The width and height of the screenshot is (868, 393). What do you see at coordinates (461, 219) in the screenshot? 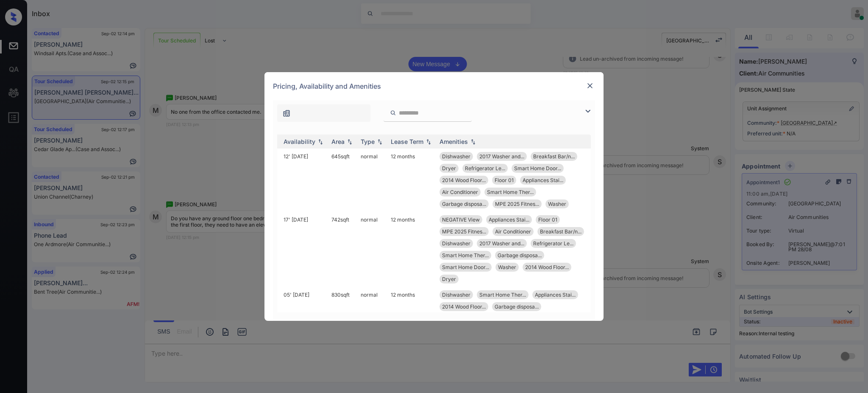
I see `span: NEGATIVE View` at bounding box center [461, 219].